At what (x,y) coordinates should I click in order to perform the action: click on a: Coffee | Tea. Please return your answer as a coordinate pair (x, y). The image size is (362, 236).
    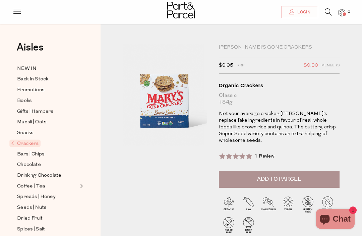
    Looking at the image, I should click on (48, 186).